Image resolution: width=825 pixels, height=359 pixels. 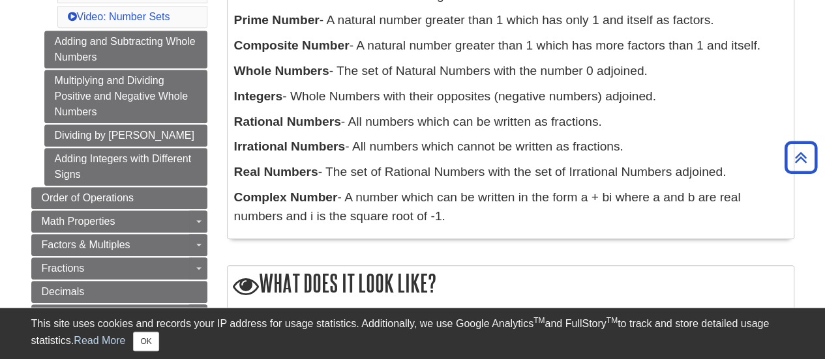 I want to click on b: Irrational Numbers, so click(x=290, y=146).